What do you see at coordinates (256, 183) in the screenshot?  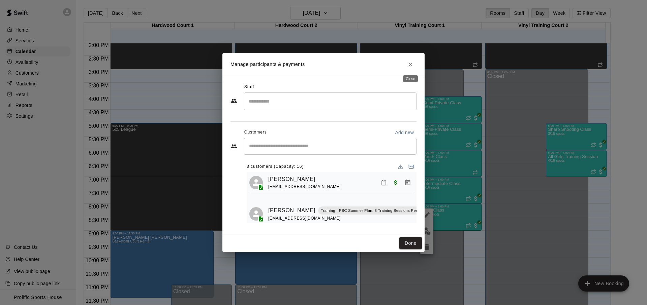 I see `div: Gavin Wharton` at bounding box center [256, 183].